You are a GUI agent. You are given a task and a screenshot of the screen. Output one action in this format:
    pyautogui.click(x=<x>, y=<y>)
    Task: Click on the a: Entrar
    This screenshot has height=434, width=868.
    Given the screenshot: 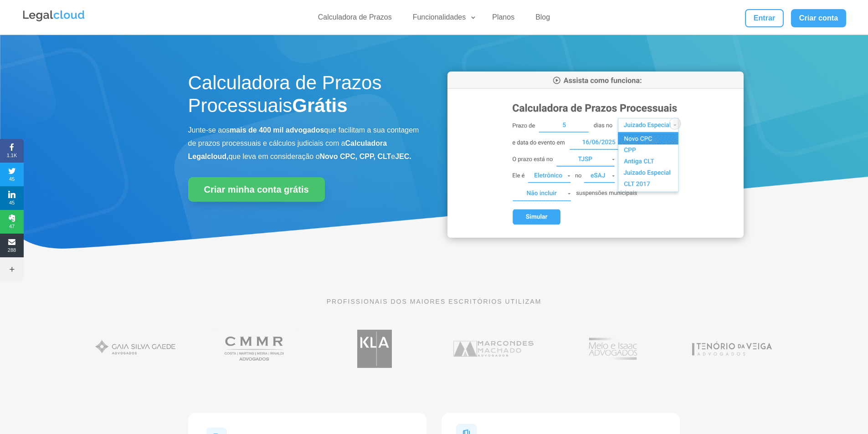 What is the action you would take?
    pyautogui.click(x=764, y=18)
    